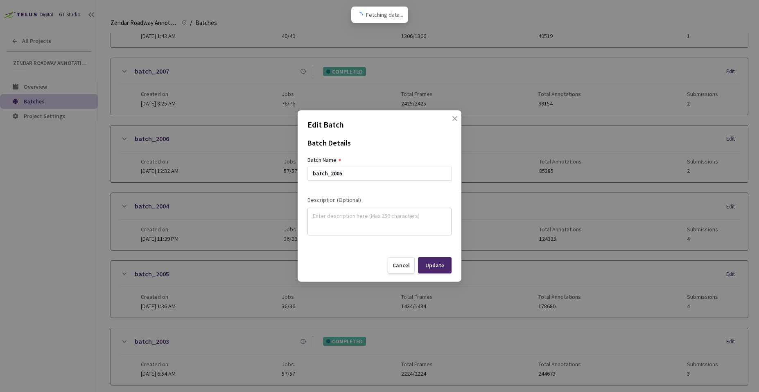  What do you see at coordinates (384, 15) in the screenshot?
I see `span: Fetching data...` at bounding box center [384, 15].